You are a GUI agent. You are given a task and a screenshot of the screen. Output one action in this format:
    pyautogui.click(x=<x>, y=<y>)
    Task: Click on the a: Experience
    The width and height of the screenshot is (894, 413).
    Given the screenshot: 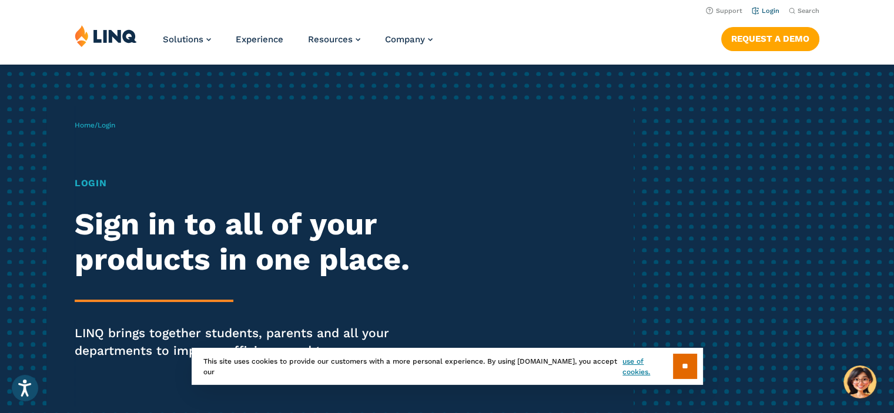 What is the action you would take?
    pyautogui.click(x=259, y=39)
    